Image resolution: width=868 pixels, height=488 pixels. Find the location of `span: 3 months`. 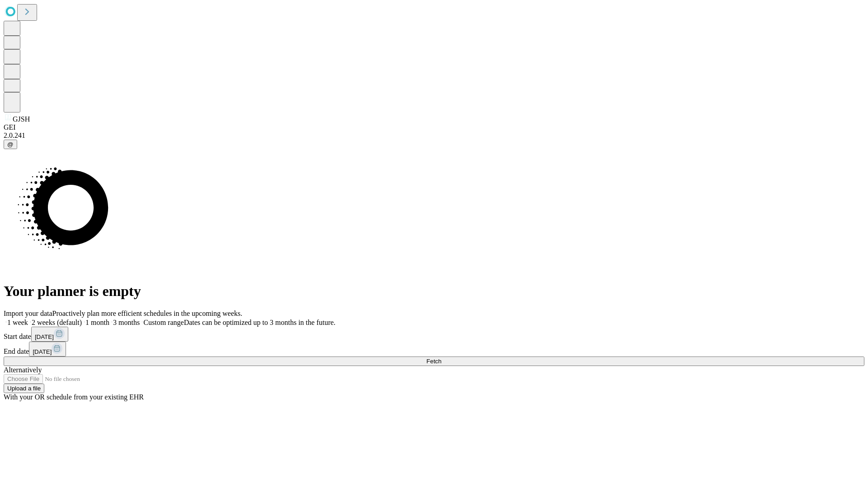

span: 3 months is located at coordinates (126, 322).